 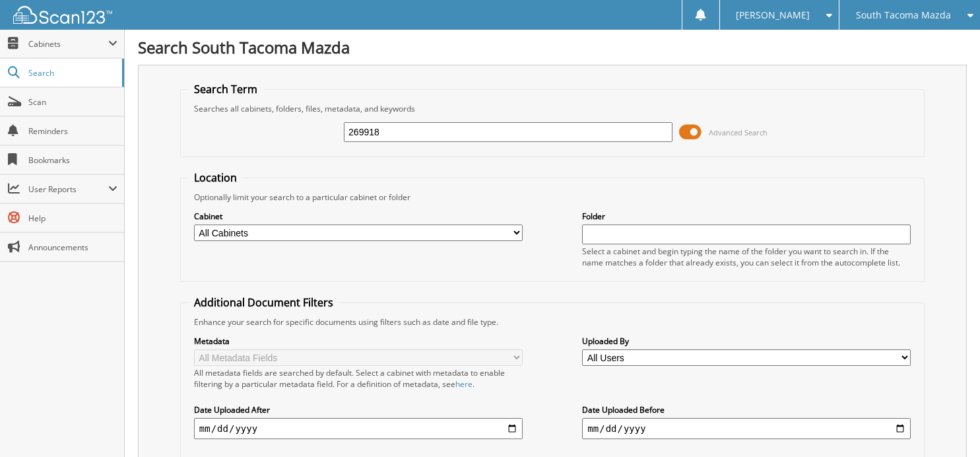 What do you see at coordinates (553, 47) in the screenshot?
I see `h1: Search South Tacoma Mazda` at bounding box center [553, 47].